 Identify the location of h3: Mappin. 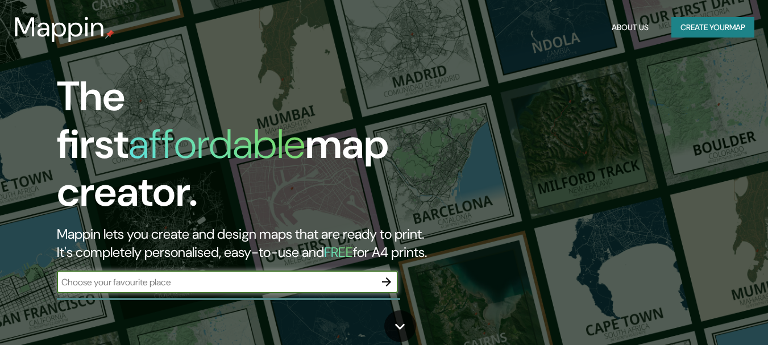
(59, 27).